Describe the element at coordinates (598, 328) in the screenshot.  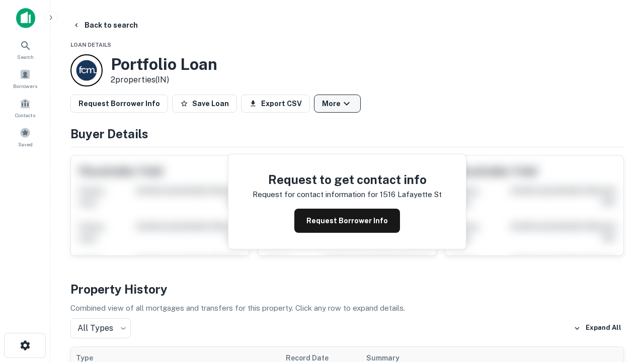
I see `button: Expand All` at that location.